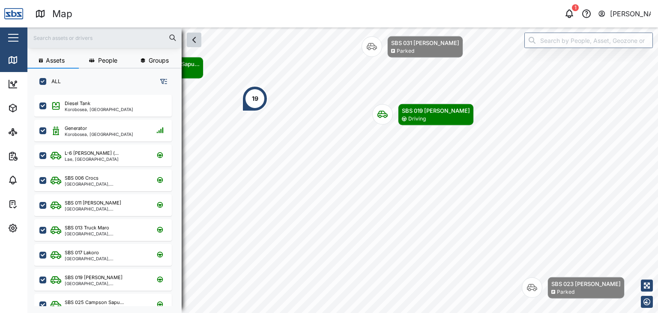 The height and width of the screenshot is (313, 658). What do you see at coordinates (87, 227) in the screenshot?
I see `div: SBS 013 Truck Maro` at bounding box center [87, 227].